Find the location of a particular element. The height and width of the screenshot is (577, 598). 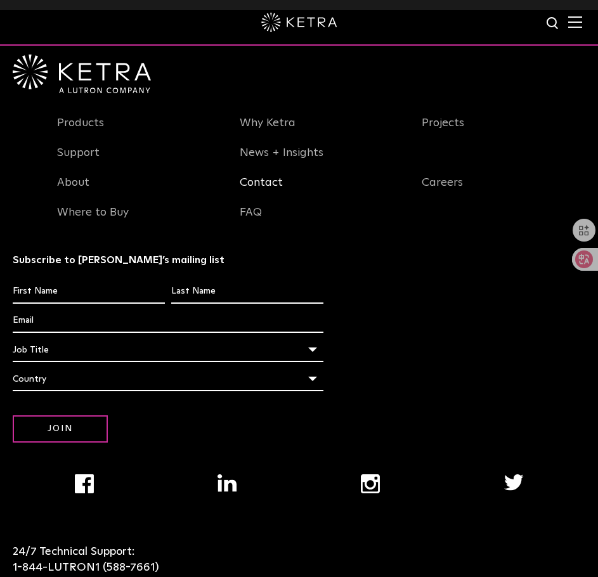

input: Email is located at coordinates (168, 321).